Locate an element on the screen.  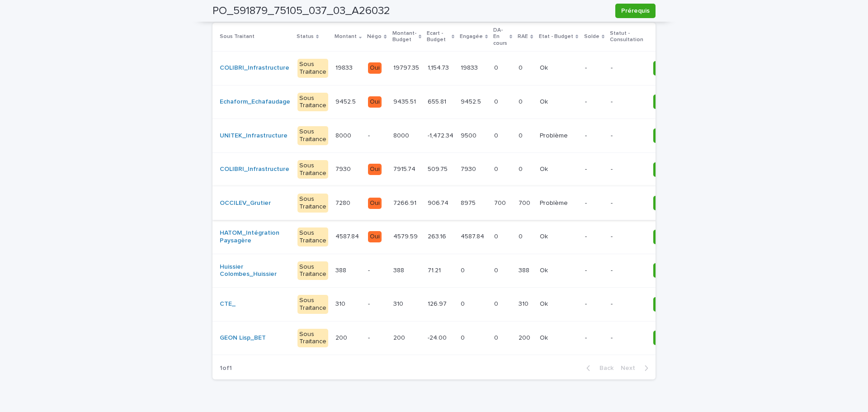
p: 700 is located at coordinates (525, 202).